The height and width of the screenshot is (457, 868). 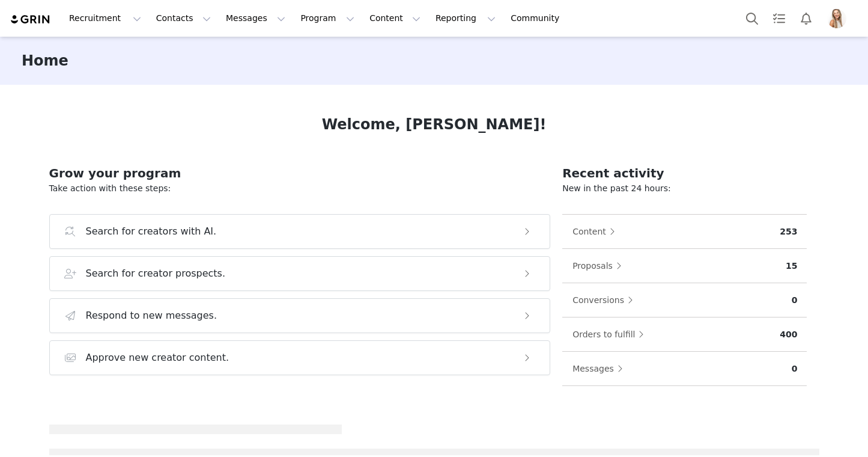 I want to click on h3: Home, so click(x=45, y=61).